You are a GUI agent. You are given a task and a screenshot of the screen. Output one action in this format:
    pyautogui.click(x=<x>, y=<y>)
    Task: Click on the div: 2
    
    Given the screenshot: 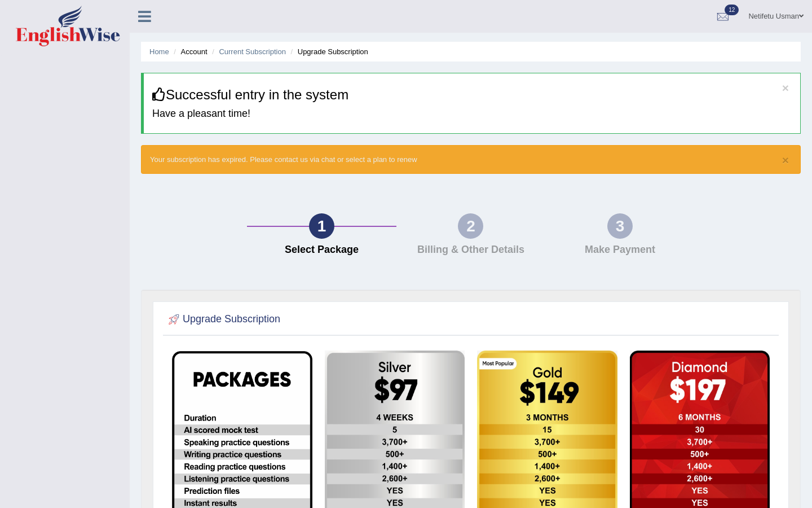 What is the action you would take?
    pyautogui.click(x=470, y=225)
    